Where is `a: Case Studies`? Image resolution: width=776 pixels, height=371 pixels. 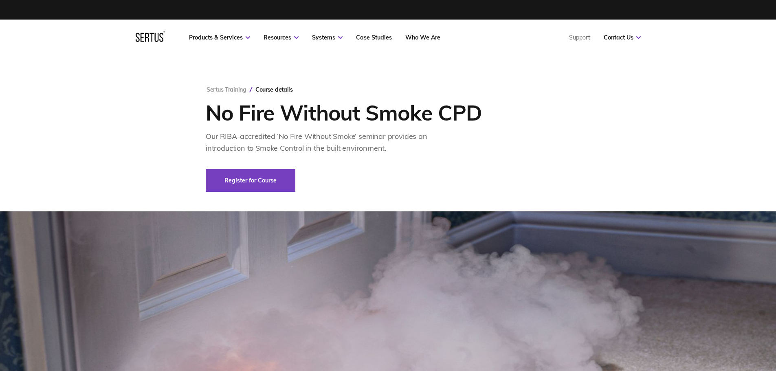
a: Case Studies is located at coordinates (374, 37).